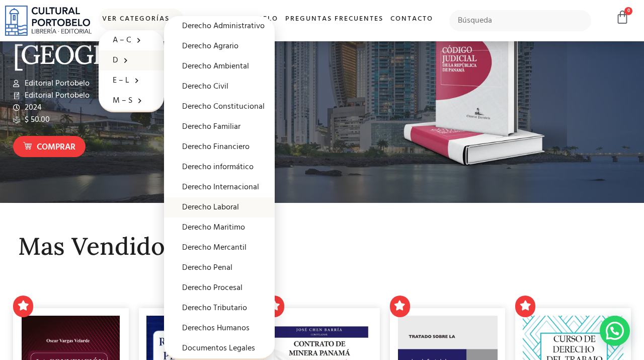 This screenshot has height=360, width=644. Describe the element at coordinates (131, 40) in the screenshot. I see `a: A – C` at that location.